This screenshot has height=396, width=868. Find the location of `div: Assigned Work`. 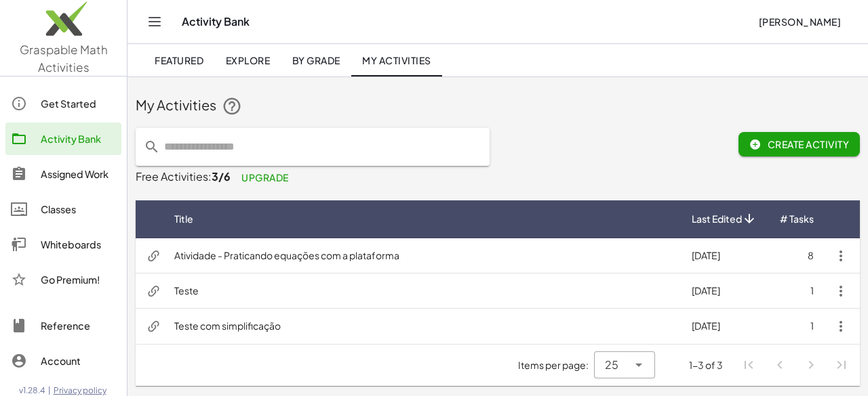

div: Assigned Work is located at coordinates (78, 174).